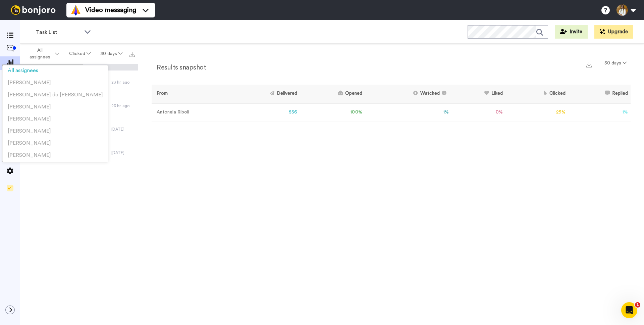  I want to click on h2: Results snapshot, so click(179, 67).